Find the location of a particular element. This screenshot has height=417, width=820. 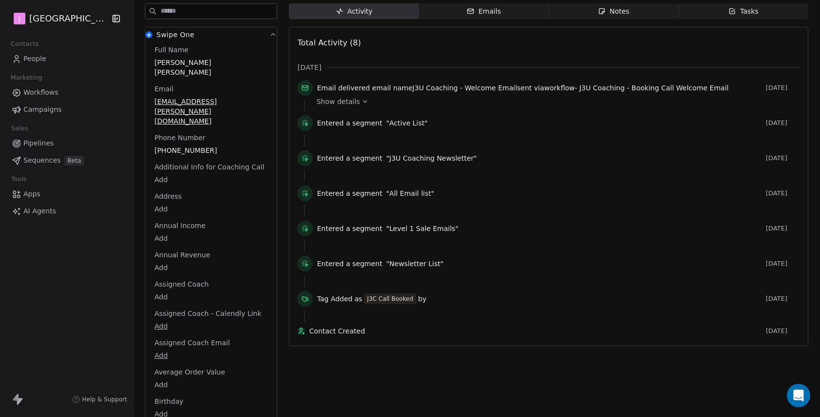

div: Tasks is located at coordinates (743, 11).